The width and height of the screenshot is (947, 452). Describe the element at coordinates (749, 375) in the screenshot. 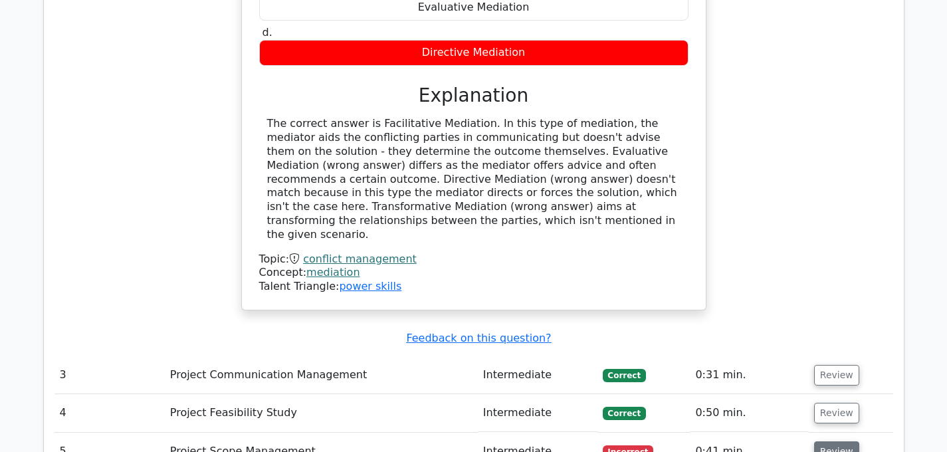

I see `td: 0:31 min.` at that location.